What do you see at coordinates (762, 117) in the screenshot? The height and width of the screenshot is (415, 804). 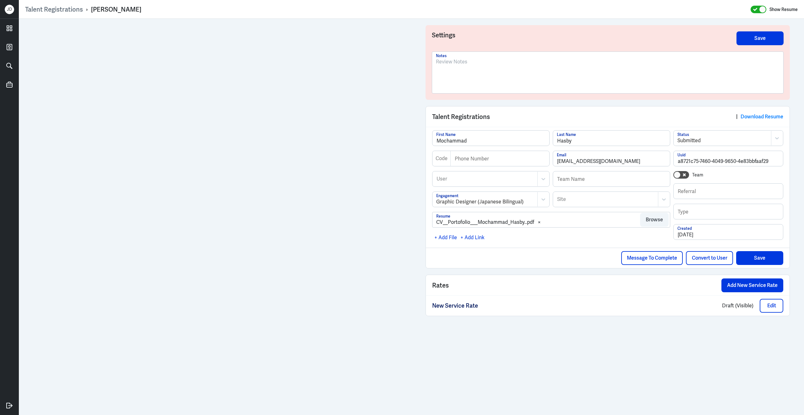 I see `a: Download Resume` at bounding box center [762, 117].